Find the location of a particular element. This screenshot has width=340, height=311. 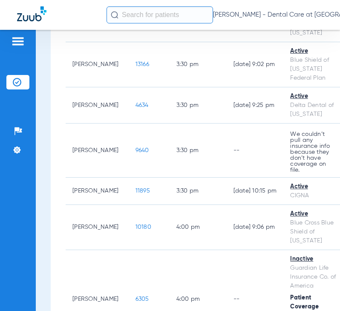

td: 4:00 PM is located at coordinates (198, 228).